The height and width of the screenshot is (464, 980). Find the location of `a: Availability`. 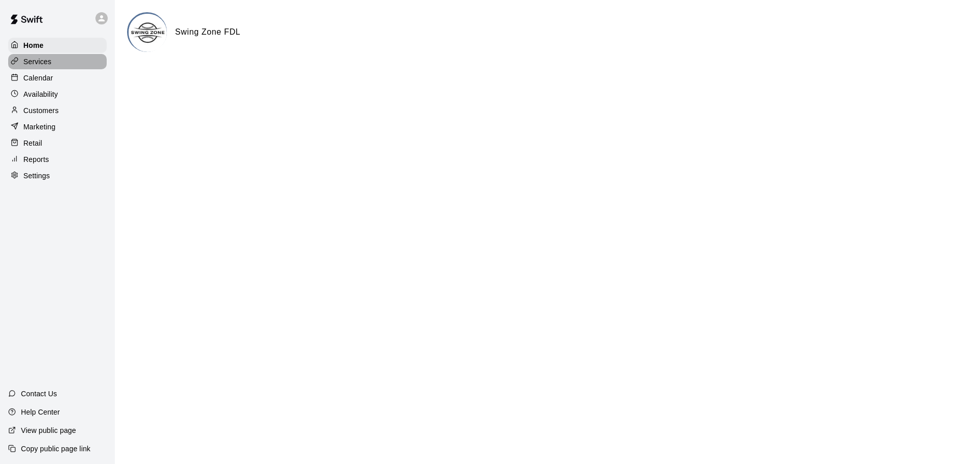

a: Availability is located at coordinates (57, 95).